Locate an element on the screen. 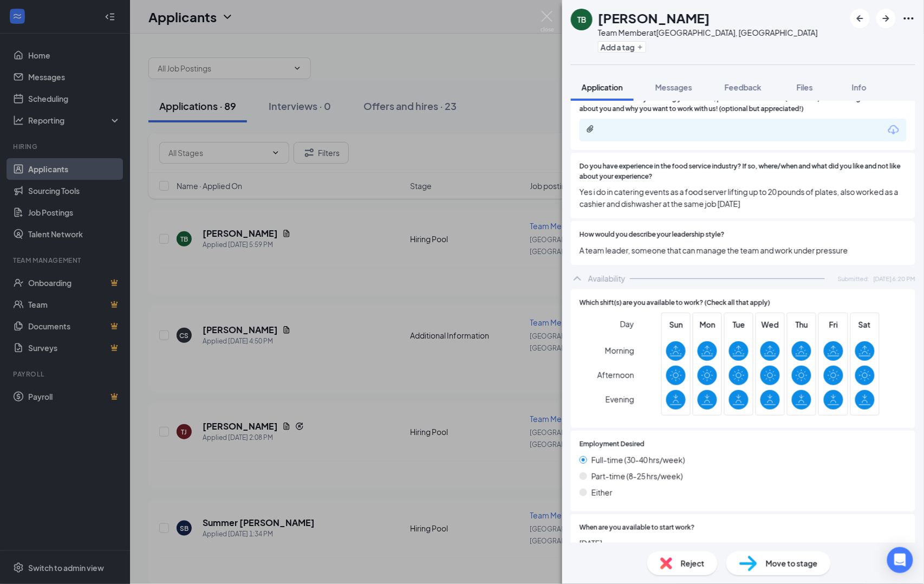 Image resolution: width=924 pixels, height=584 pixels. span: How would you describe your leadership style? is located at coordinates (652, 235).